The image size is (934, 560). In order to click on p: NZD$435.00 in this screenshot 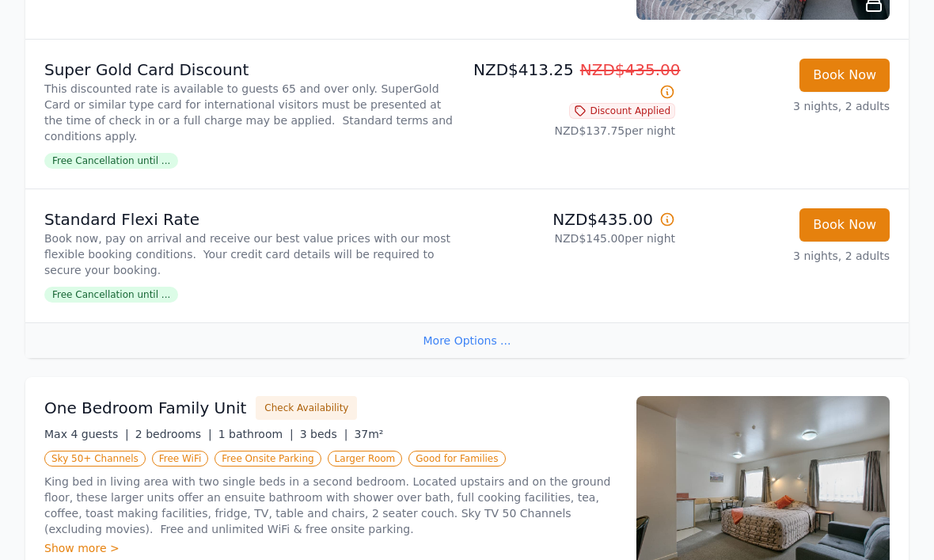, I will do `click(574, 219)`.